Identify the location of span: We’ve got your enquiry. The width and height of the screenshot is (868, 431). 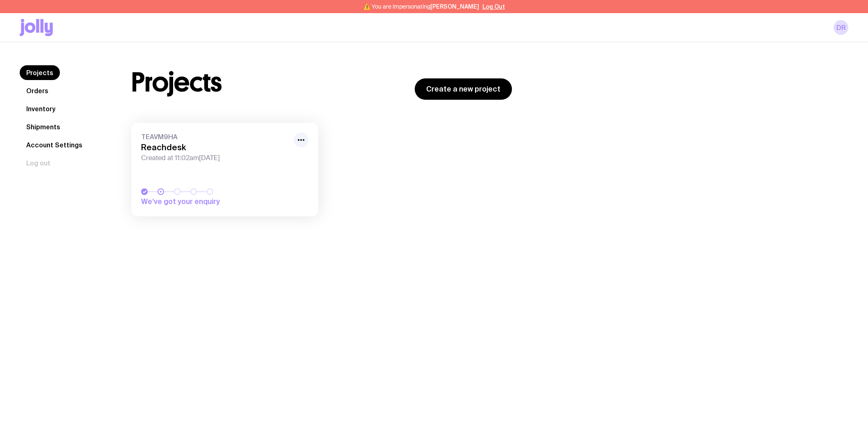
(198, 201).